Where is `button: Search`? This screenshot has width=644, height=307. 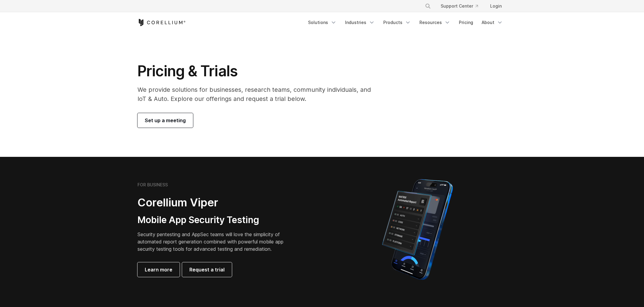 button: Search is located at coordinates (428, 6).